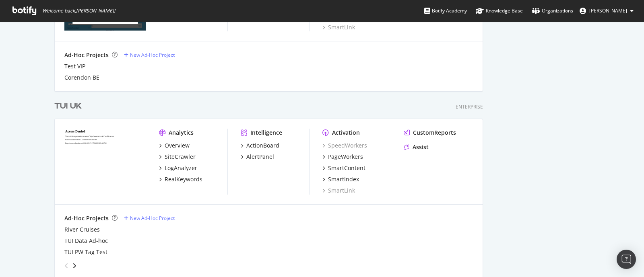 This screenshot has width=644, height=277. Describe the element at coordinates (434, 133) in the screenshot. I see `div: CustomReports` at that location.